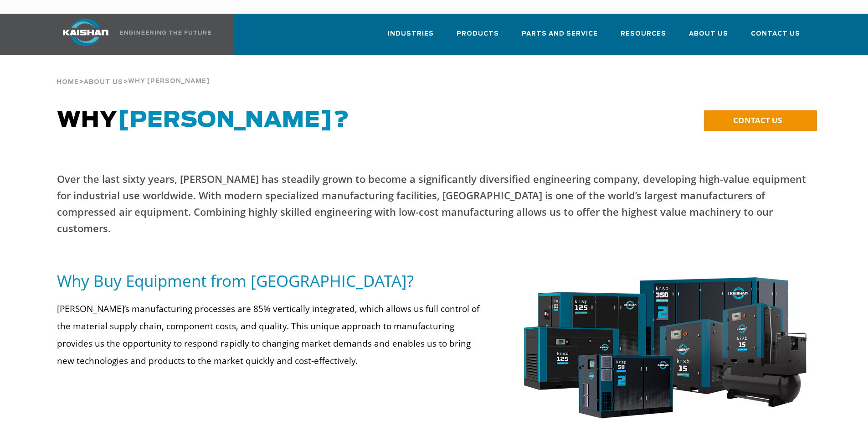  I want to click on span: Contact Us, so click(775, 34).